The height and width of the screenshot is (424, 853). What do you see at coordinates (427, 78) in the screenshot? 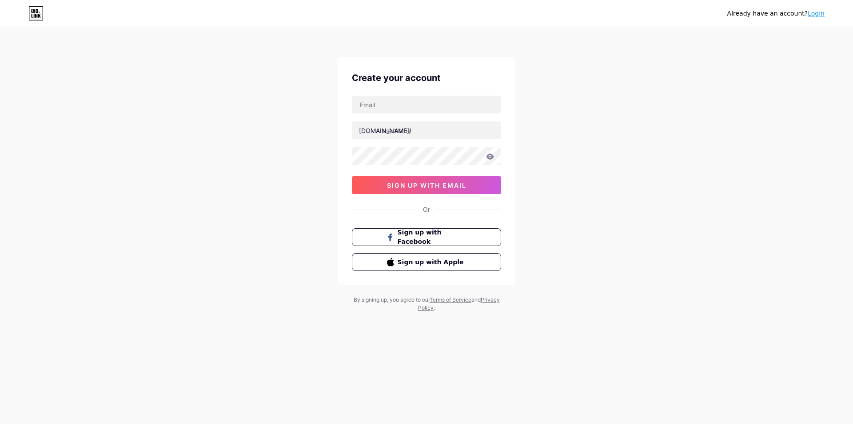
I see `div: Create your account` at bounding box center [427, 78].